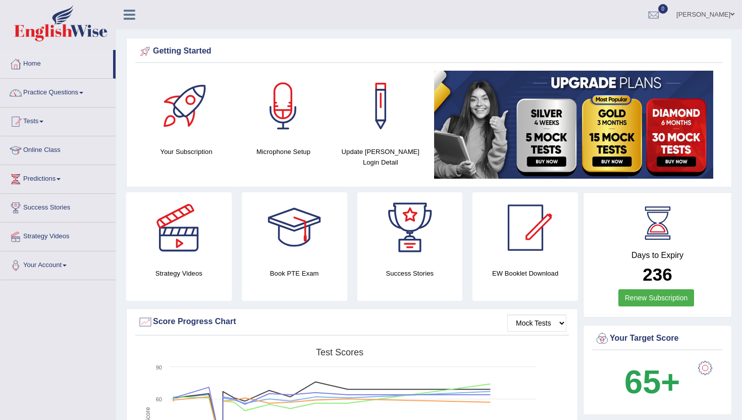 The image size is (742, 420). I want to click on a: Online Class, so click(58, 149).